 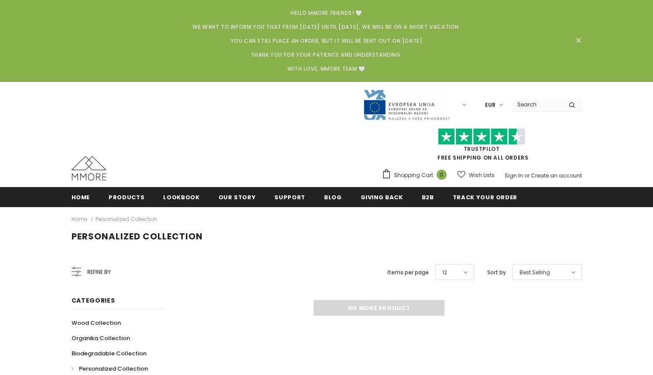 I want to click on a: Wish Lists, so click(x=476, y=175).